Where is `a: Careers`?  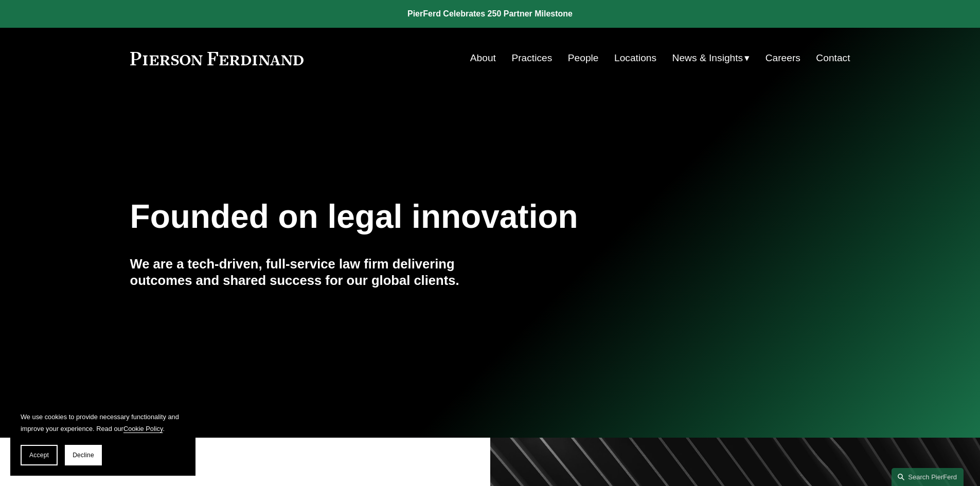 a: Careers is located at coordinates (783, 58).